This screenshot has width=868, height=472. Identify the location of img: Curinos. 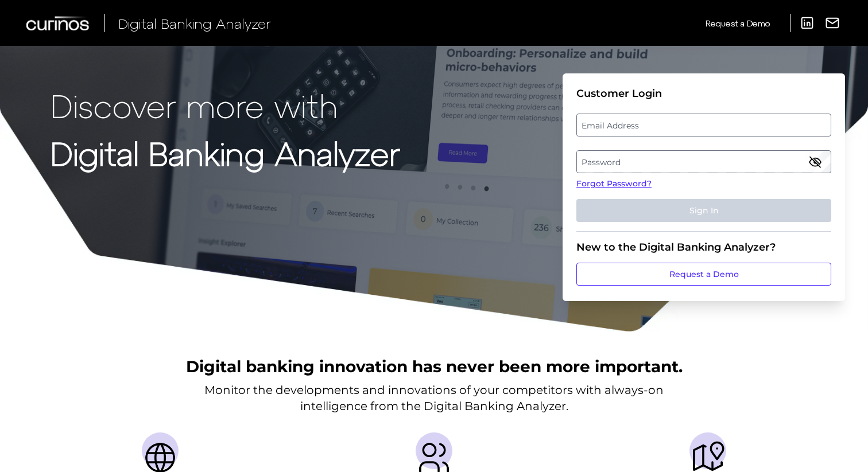
(59, 23).